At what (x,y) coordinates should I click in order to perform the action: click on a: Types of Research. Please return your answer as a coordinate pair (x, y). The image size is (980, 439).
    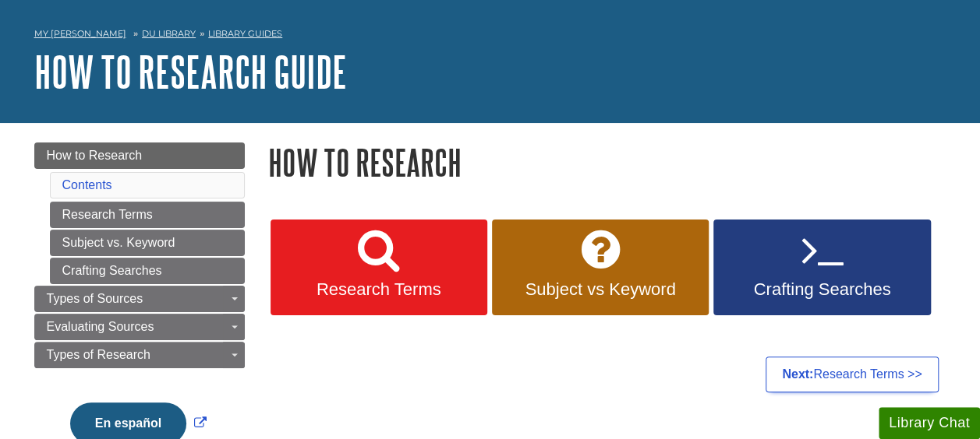
    Looking at the image, I should click on (140, 355).